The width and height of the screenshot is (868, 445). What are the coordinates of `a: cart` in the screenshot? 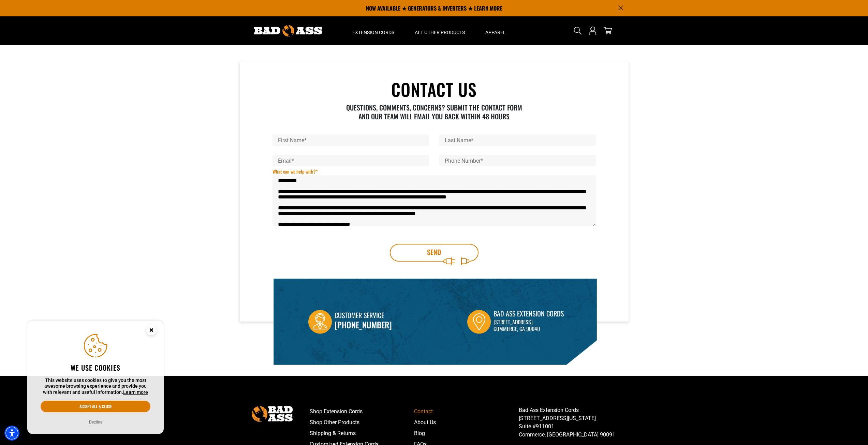 It's located at (608, 31).